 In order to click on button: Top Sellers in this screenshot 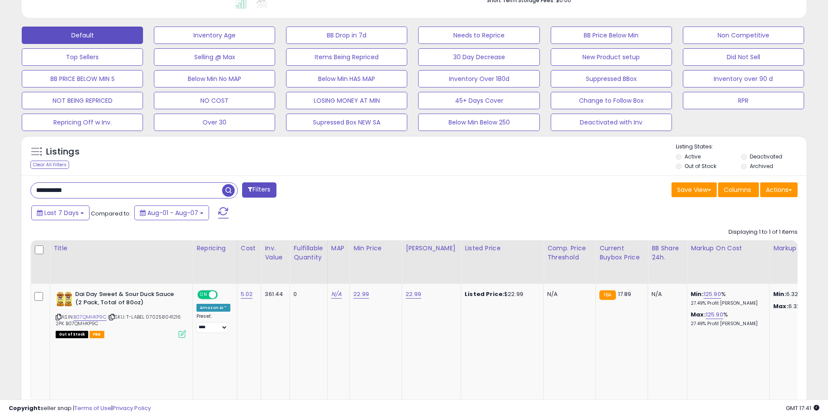, I will do `click(82, 57)`.